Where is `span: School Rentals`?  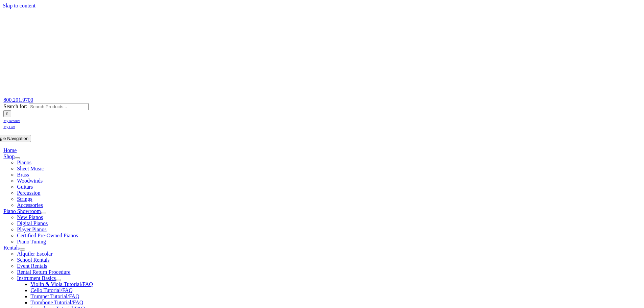 span: School Rentals is located at coordinates (33, 260).